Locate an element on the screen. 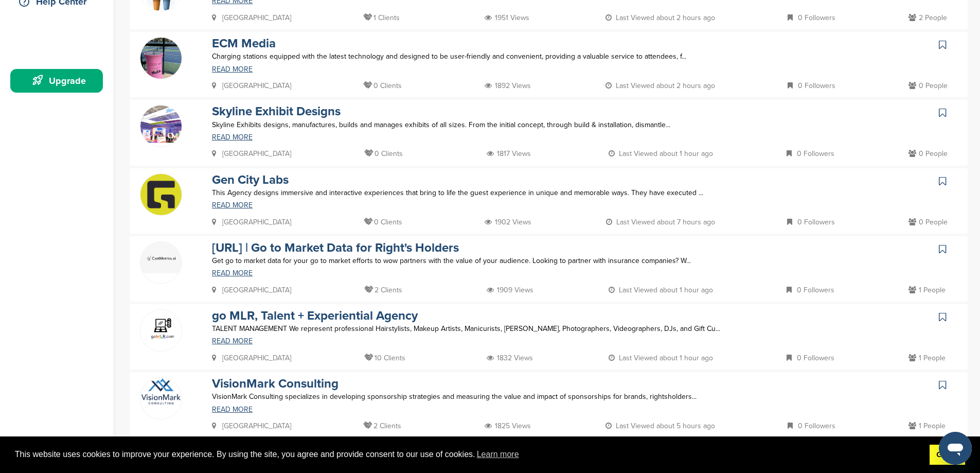  p: 1817 Views is located at coordinates (509, 154).